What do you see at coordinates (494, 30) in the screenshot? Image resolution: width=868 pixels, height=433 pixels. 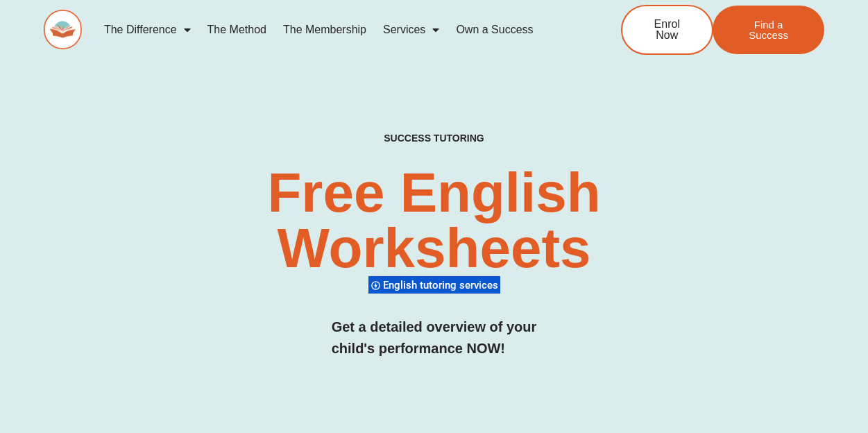 I see `a: Own a Success` at bounding box center [494, 30].